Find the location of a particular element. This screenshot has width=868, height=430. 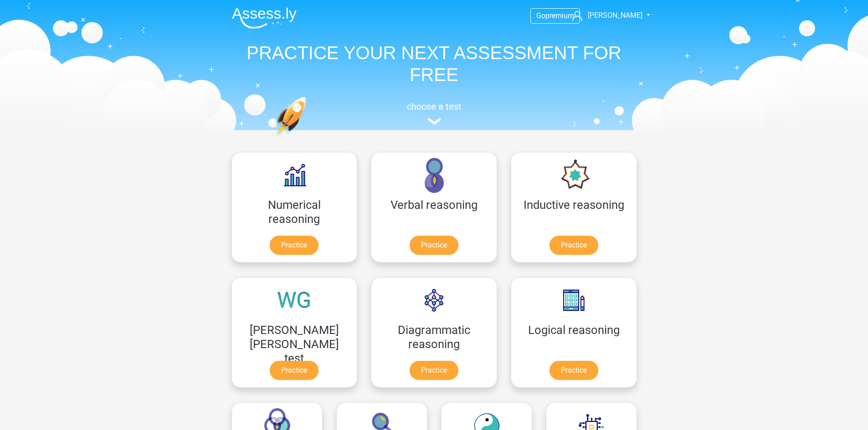

img: assessment is located at coordinates (434, 121).